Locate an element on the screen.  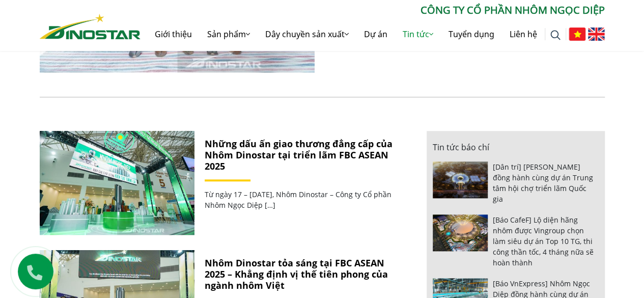
img: search is located at coordinates (556, 35).